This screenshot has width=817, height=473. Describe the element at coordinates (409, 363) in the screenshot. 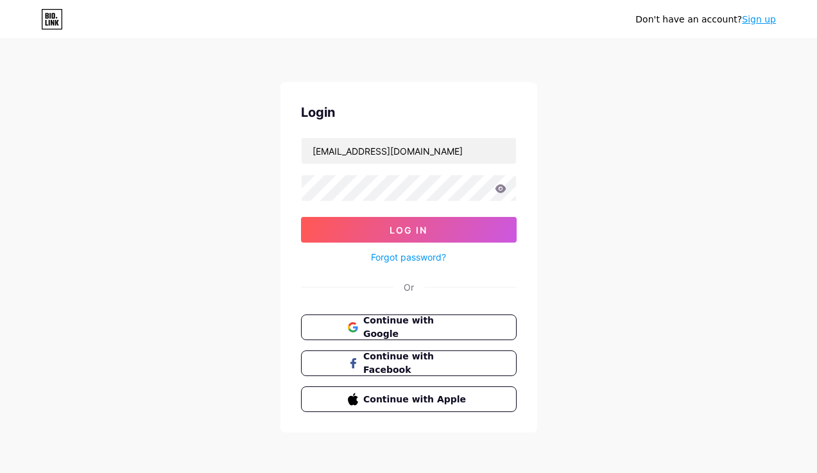

I see `a: Continue with Facebook` at that location.